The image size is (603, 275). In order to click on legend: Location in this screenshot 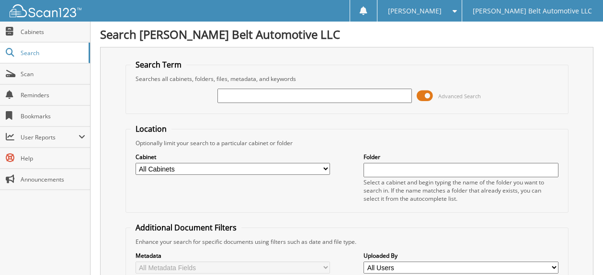, I will do `click(151, 129)`.